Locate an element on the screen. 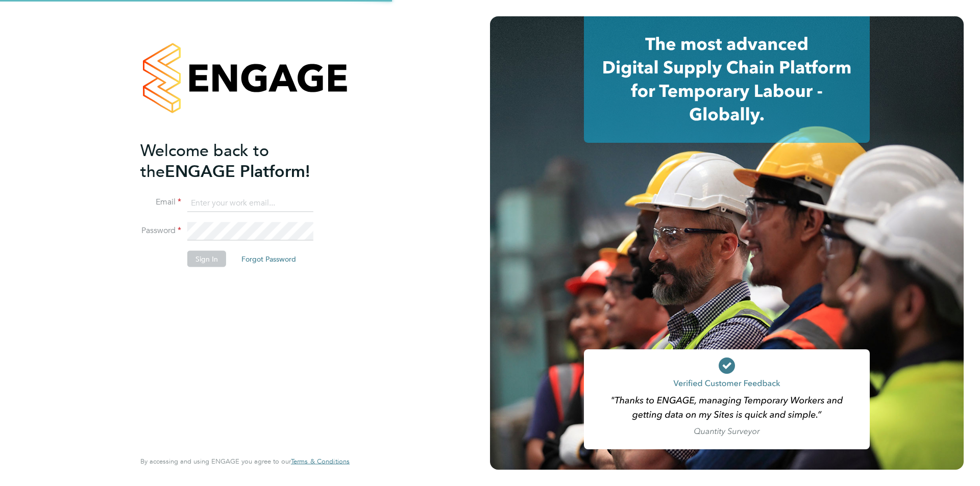 This screenshot has width=980, height=486. input: Enter your work email... is located at coordinates (250, 203).